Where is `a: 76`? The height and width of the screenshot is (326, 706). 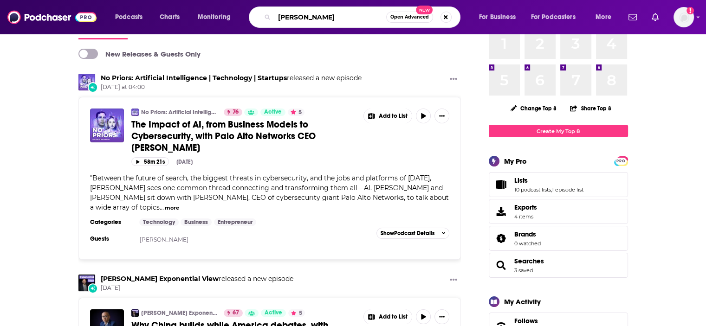
a: 76 is located at coordinates (233, 112).